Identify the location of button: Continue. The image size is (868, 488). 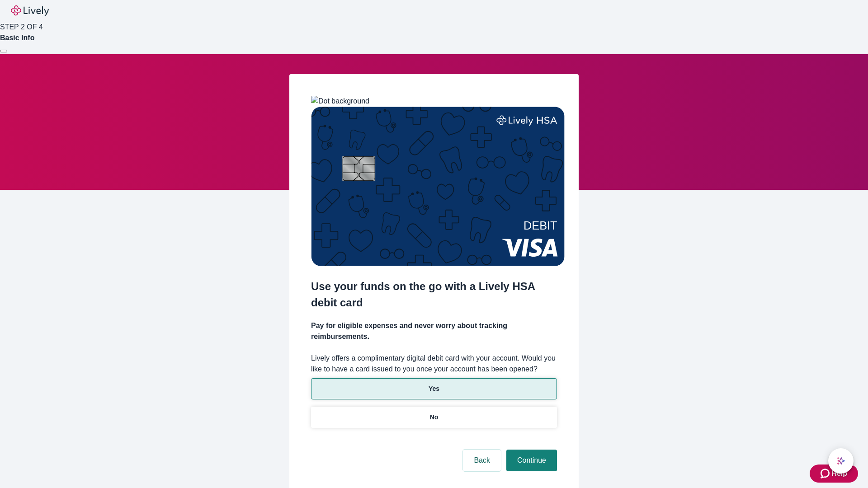
(532, 461).